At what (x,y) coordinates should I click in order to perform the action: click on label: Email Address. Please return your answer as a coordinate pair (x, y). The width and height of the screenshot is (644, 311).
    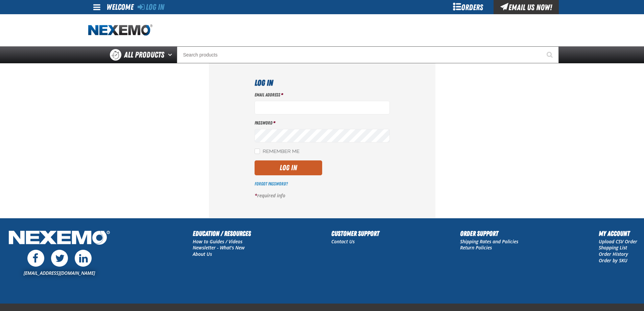
    Looking at the image, I should click on (322, 95).